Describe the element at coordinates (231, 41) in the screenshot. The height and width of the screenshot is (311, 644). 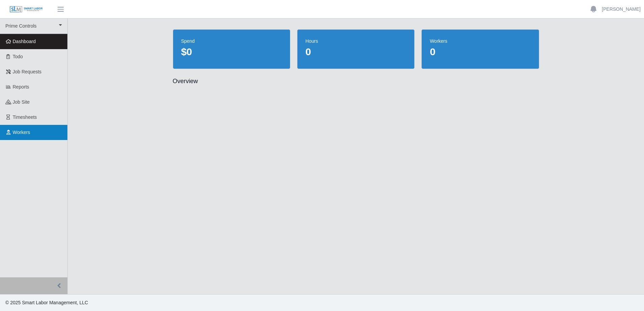
I see `dt: spend` at that location.